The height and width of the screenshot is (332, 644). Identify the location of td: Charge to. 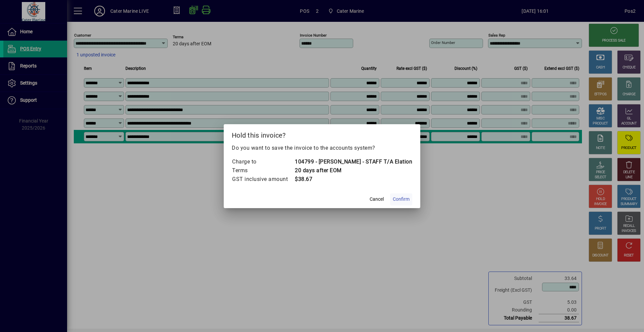
(263, 162).